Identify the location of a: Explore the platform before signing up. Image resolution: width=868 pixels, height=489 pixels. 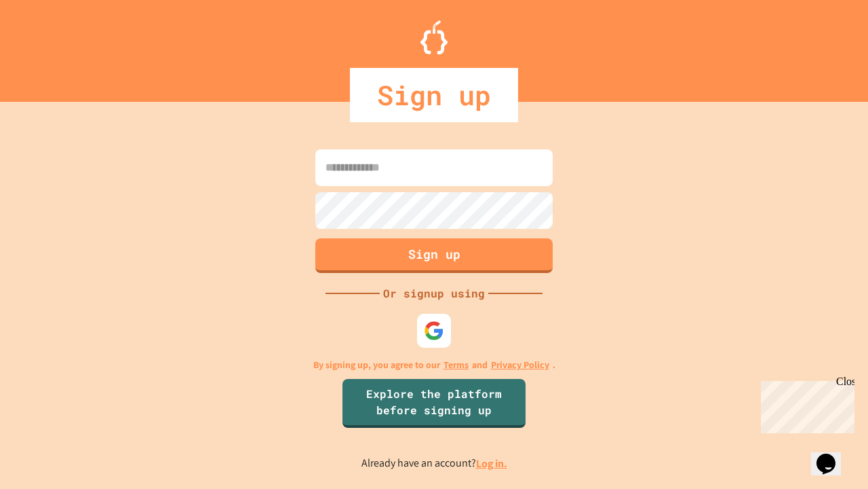
(434, 403).